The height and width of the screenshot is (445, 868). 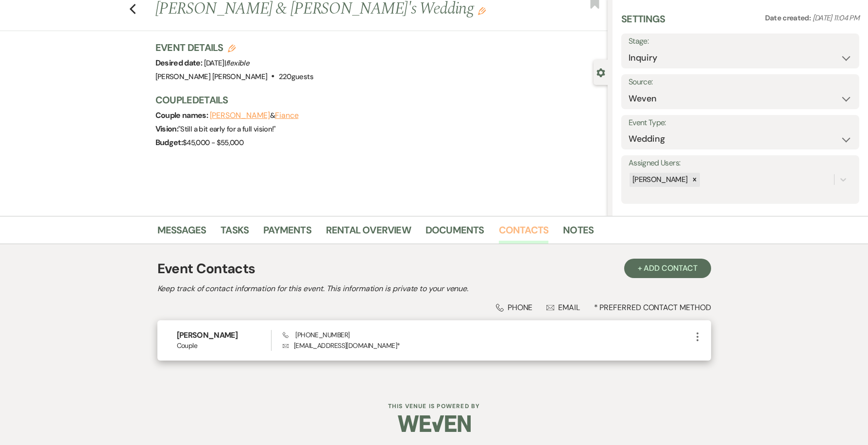 I want to click on span: " Still a bit early for a full vision! ", so click(x=227, y=129).